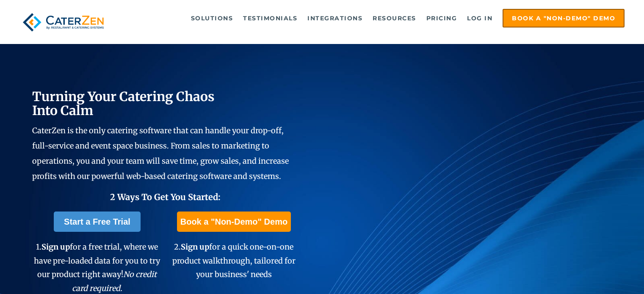  Describe the element at coordinates (165, 197) in the screenshot. I see `span: 2 Ways To Get You Started:` at that location.